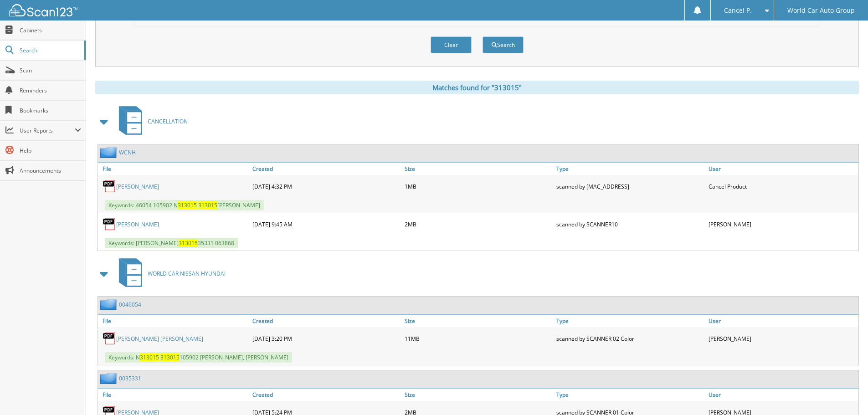 This screenshot has height=415, width=868. What do you see at coordinates (478, 338) in the screenshot?
I see `div: 11MB` at bounding box center [478, 338].